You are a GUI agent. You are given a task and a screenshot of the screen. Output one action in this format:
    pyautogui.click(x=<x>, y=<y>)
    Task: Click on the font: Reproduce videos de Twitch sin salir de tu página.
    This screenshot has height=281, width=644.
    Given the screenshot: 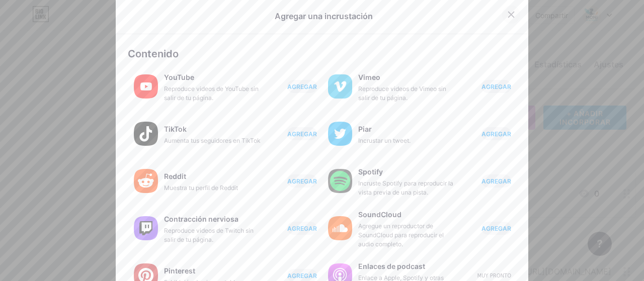 What is the action you would take?
    pyautogui.click(x=209, y=235)
    